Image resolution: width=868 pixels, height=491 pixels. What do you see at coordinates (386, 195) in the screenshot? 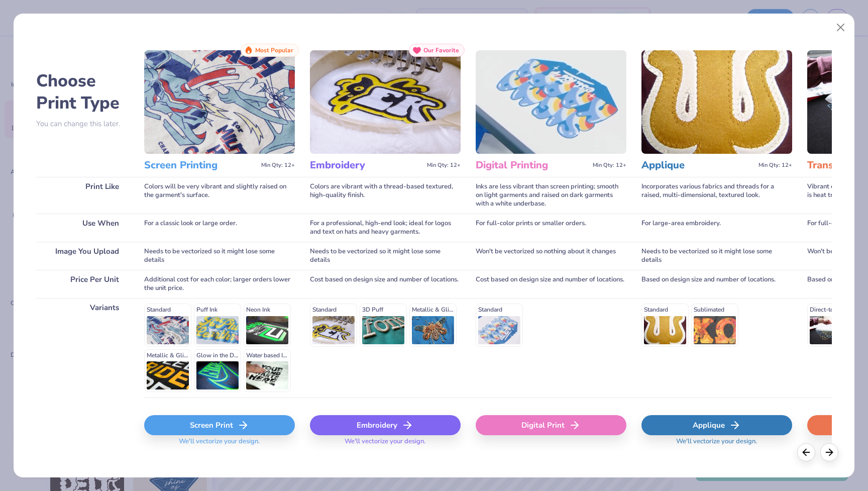
I see `div: Colors are vibrant with a thread-based textured, high-quality finish.` at bounding box center [386, 195].